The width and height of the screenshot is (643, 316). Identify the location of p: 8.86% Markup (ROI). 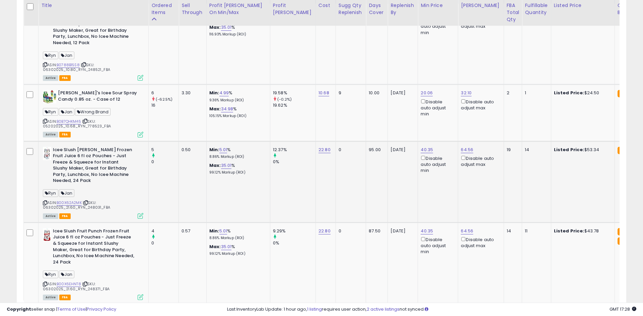
(237, 238).